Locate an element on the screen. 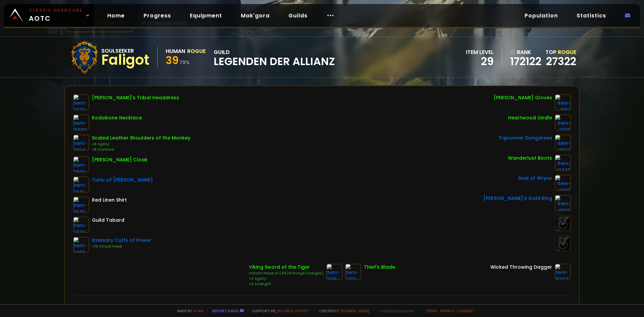  div: Armor is located at coordinates (463, 307).